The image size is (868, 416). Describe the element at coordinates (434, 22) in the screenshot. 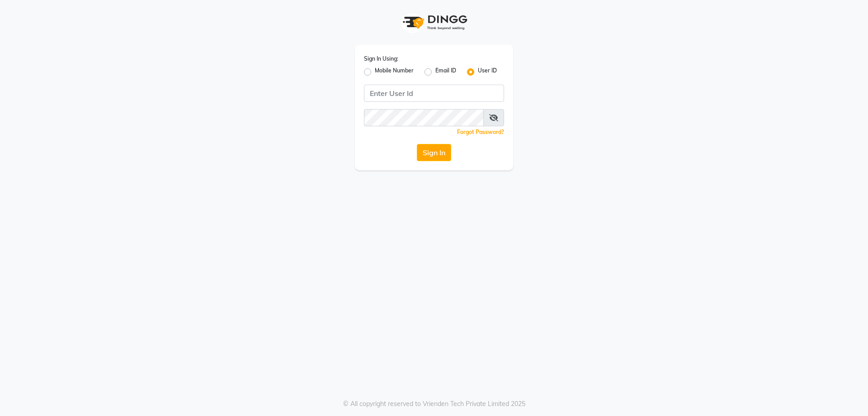

I see `img: logo1.svg` at that location.